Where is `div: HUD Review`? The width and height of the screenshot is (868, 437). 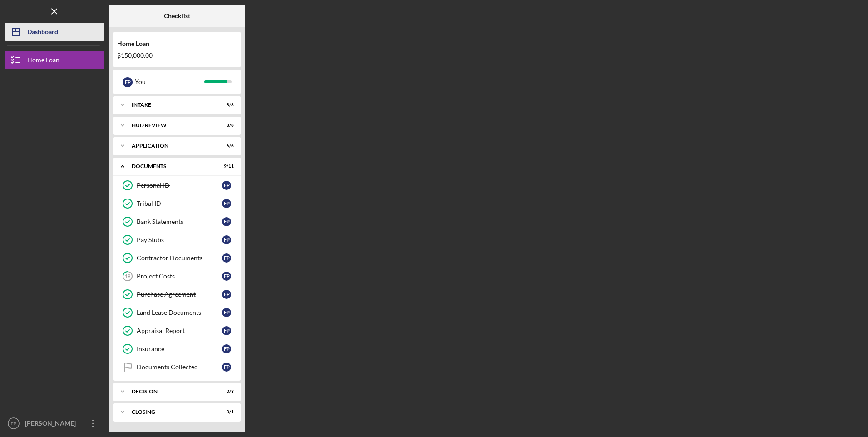
div: HUD Review is located at coordinates (171, 125).